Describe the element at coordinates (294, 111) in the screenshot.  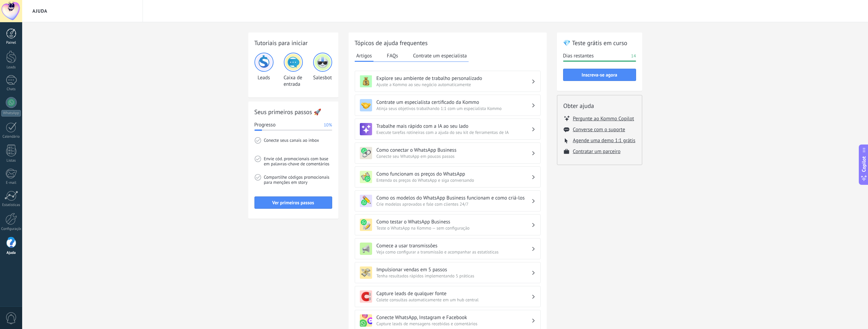
I see `h2: Seus primeiros passos 🚀` at that location.